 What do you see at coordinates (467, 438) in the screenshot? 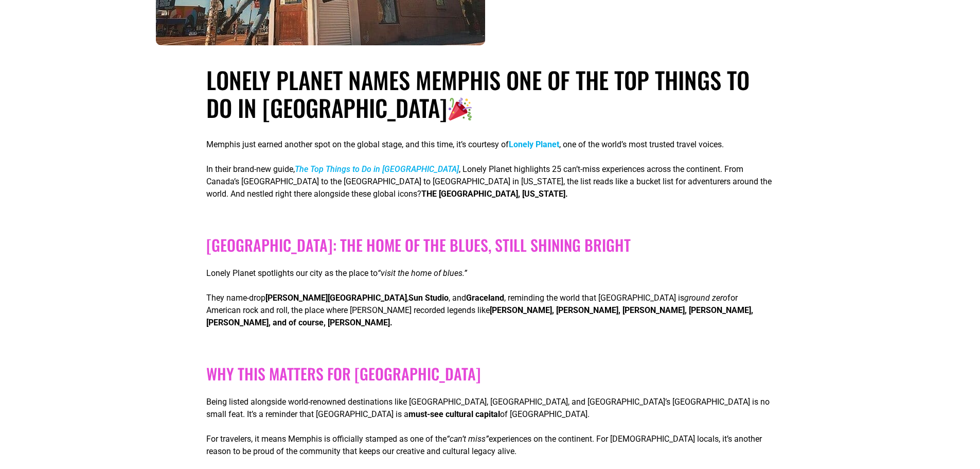
I see `em: “can’t miss”` at bounding box center [467, 438].